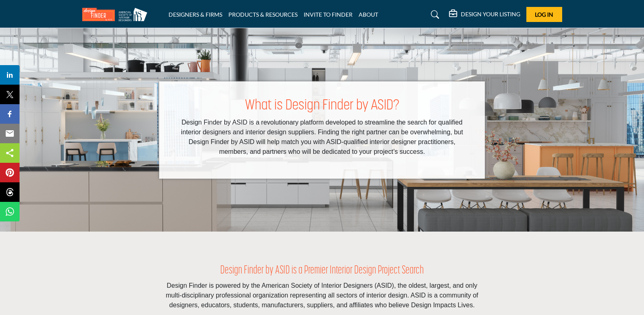 The width and height of the screenshot is (644, 315). I want to click on img: Site Logo, so click(117, 14).